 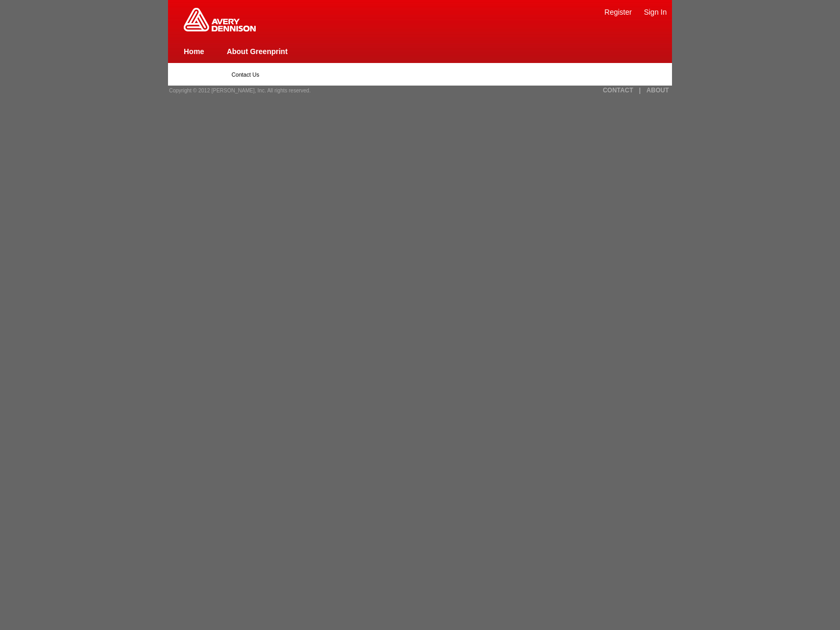 What do you see at coordinates (220, 20) in the screenshot?
I see `img: Home` at bounding box center [220, 20].